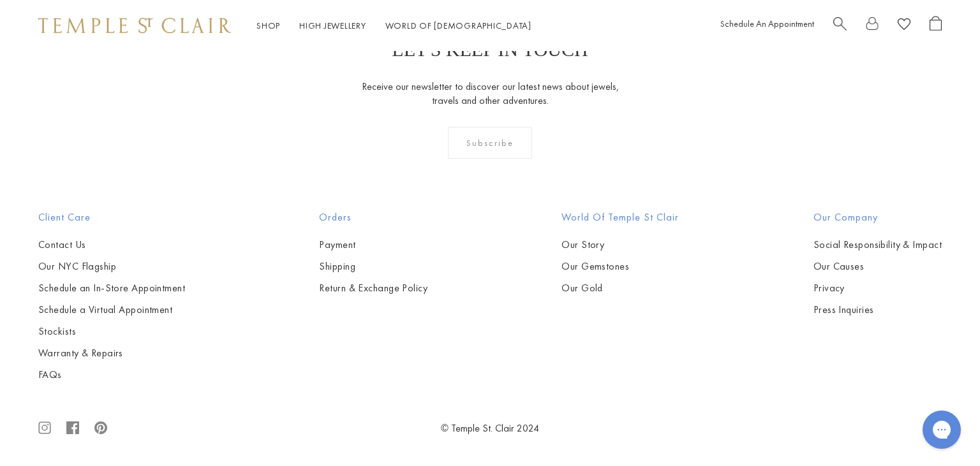 Image resolution: width=980 pixels, height=466 pixels. I want to click on a: Our Gold, so click(620, 288).